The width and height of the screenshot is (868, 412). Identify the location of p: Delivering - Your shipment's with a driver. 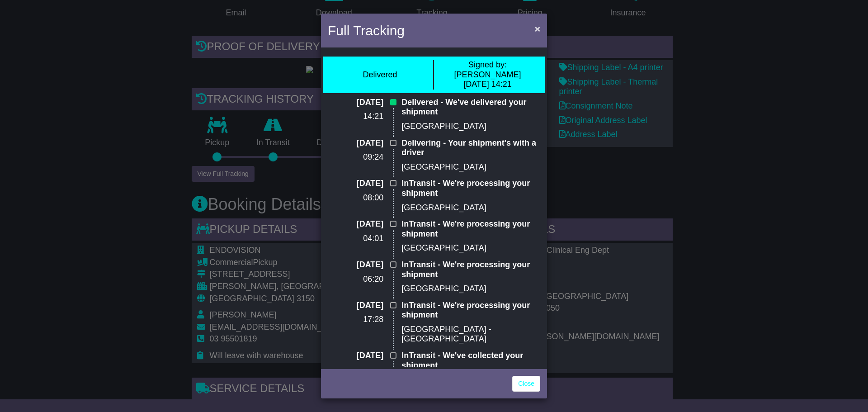
(470, 148).